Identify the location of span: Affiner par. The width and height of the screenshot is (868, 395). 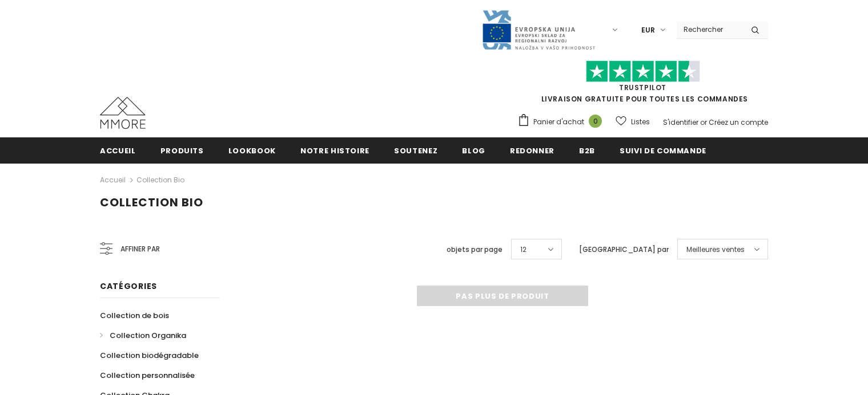
(140, 249).